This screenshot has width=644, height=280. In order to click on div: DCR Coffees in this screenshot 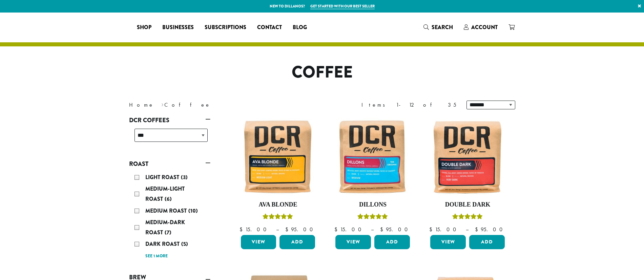, I will do `click(169, 138)`.